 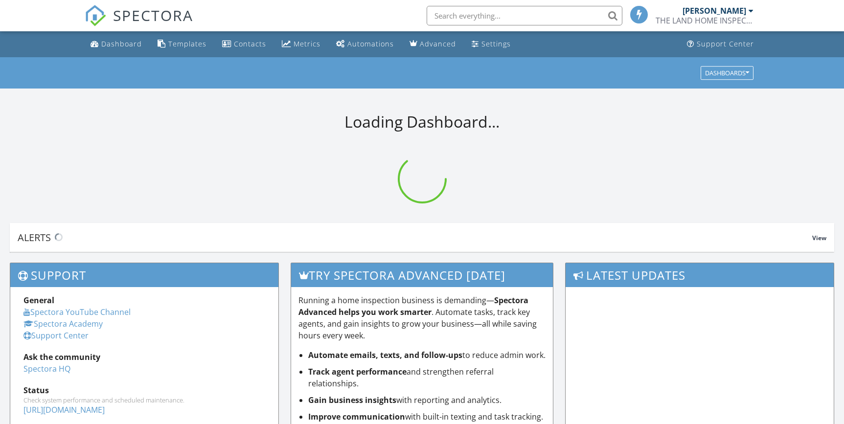 I want to click on strong: Automate emails, texts, and follow-ups, so click(x=385, y=355).